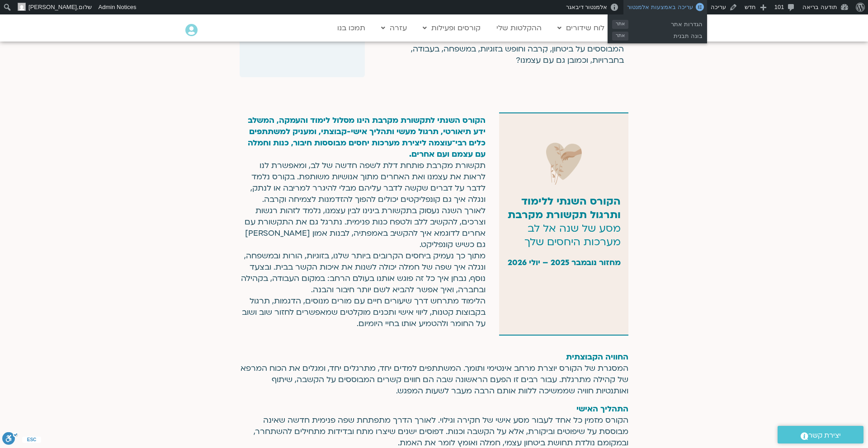 The image size is (868, 448). Describe the element at coordinates (367, 137) in the screenshot. I see `span: הקורס השנתי לתקשורת מקרבת הינו מסלול לימוד והעמקה, המשלב ידע תיאורטי, תרגול מעשי ותהליך אישי-קבוצ...` at that location.